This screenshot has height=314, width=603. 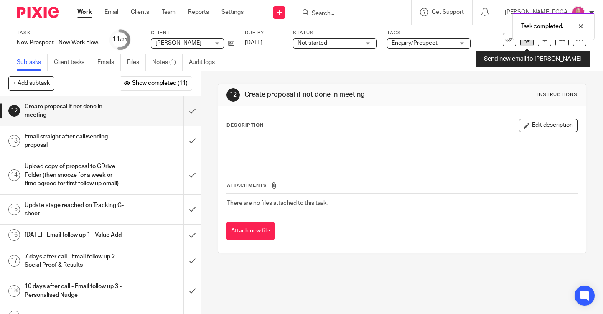 What do you see at coordinates (75, 261) in the screenshot?
I see `h1: 7 days after call - Email follow up 2 - Social Proof & Results` at bounding box center [75, 261].